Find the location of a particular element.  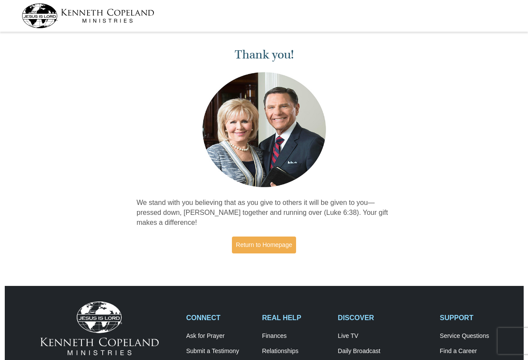

a: Live TV is located at coordinates (384, 336).